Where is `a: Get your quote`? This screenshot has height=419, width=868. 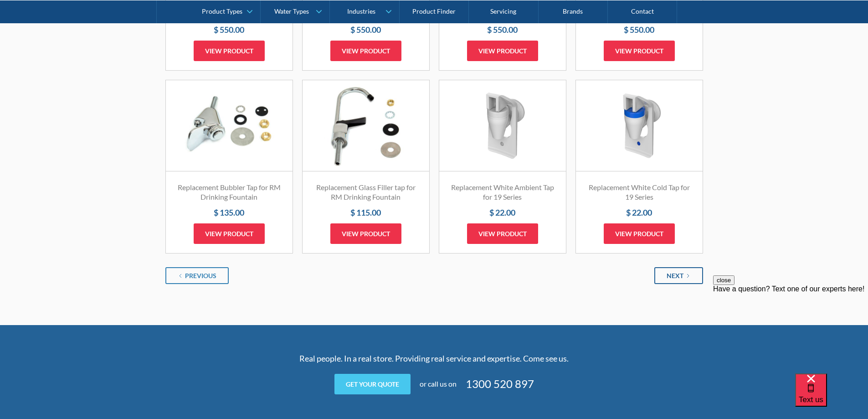
a: Get your quote is located at coordinates (372, 384).